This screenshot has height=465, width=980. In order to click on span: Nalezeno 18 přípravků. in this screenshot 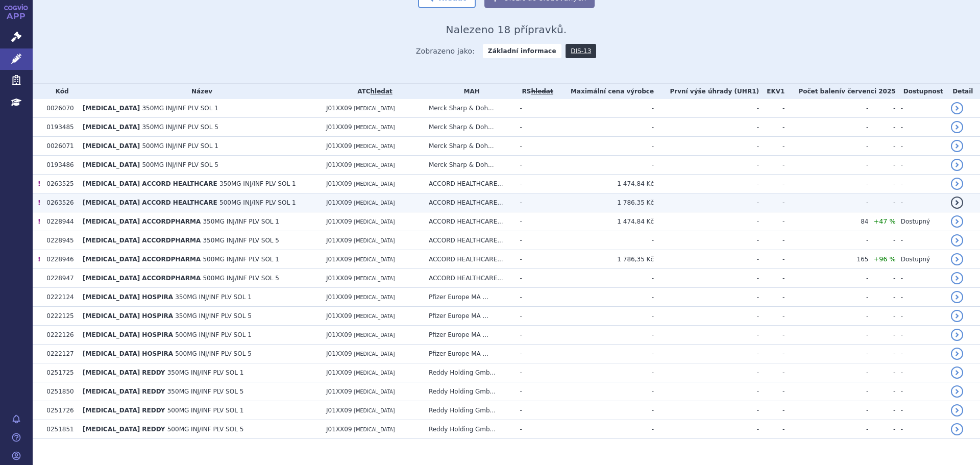, I will do `click(507, 30)`.